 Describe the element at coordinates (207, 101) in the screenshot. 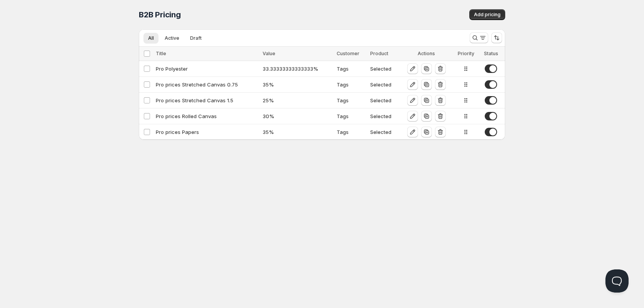

I see `div: Pro prices Stretched Canvas 1.5` at that location.